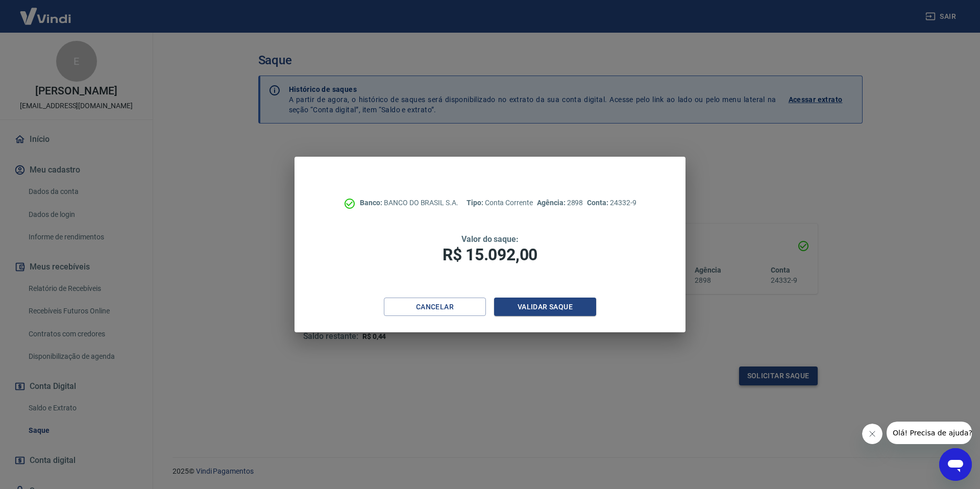  What do you see at coordinates (409, 203) in the screenshot?
I see `p: BANCO DO BRASIL S.A.` at bounding box center [409, 203].